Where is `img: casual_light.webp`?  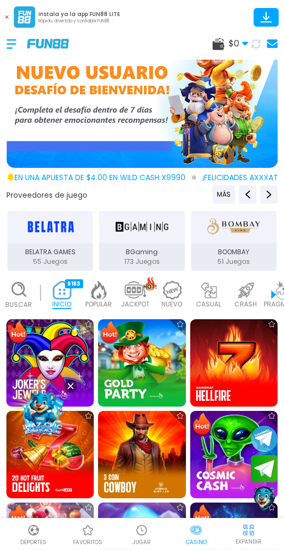
img: casual_light.webp is located at coordinates (209, 290).